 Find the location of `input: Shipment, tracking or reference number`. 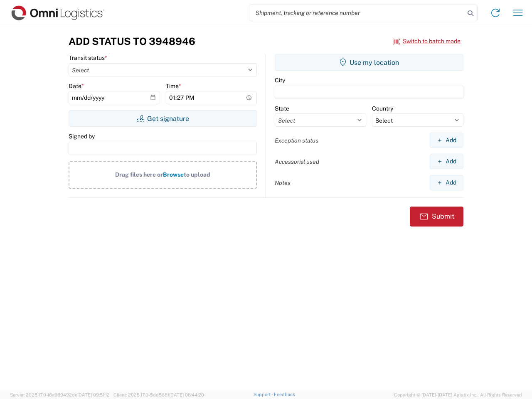

input: Shipment, tracking or reference number is located at coordinates (358, 13).